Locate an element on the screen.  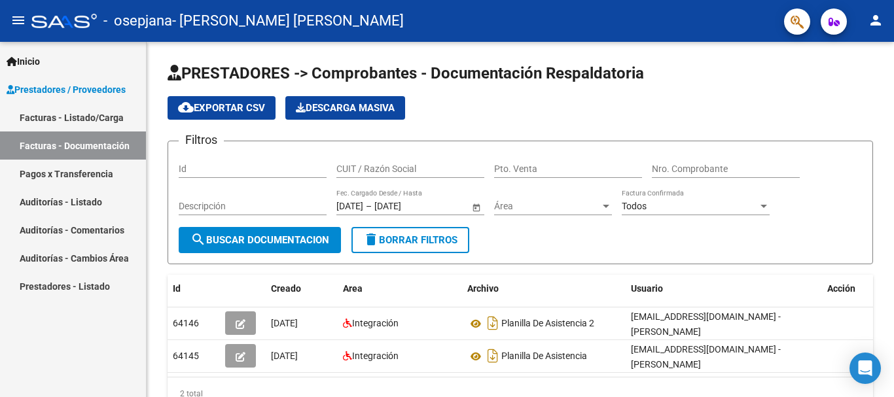
mat-icon: person is located at coordinates (876, 20).